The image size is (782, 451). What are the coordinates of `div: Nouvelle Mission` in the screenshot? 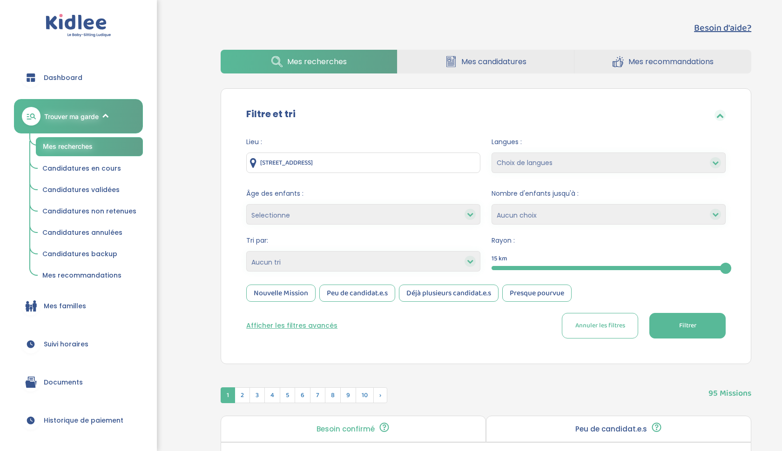 It's located at (281, 293).